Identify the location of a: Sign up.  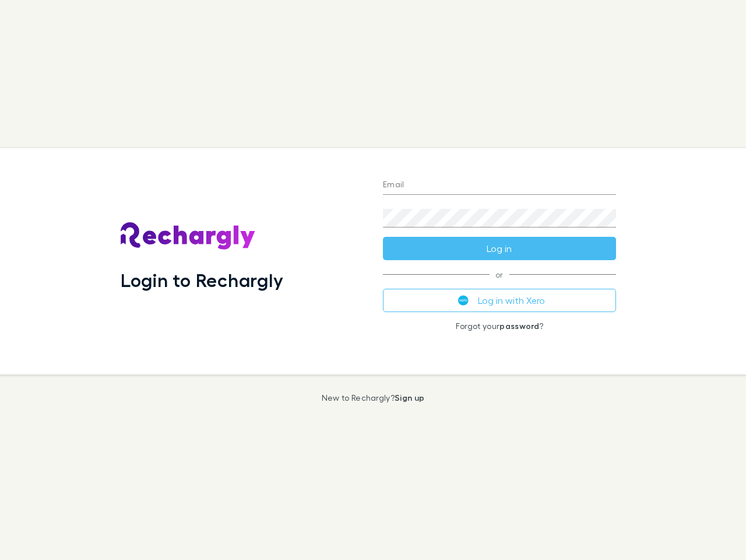
(409, 397).